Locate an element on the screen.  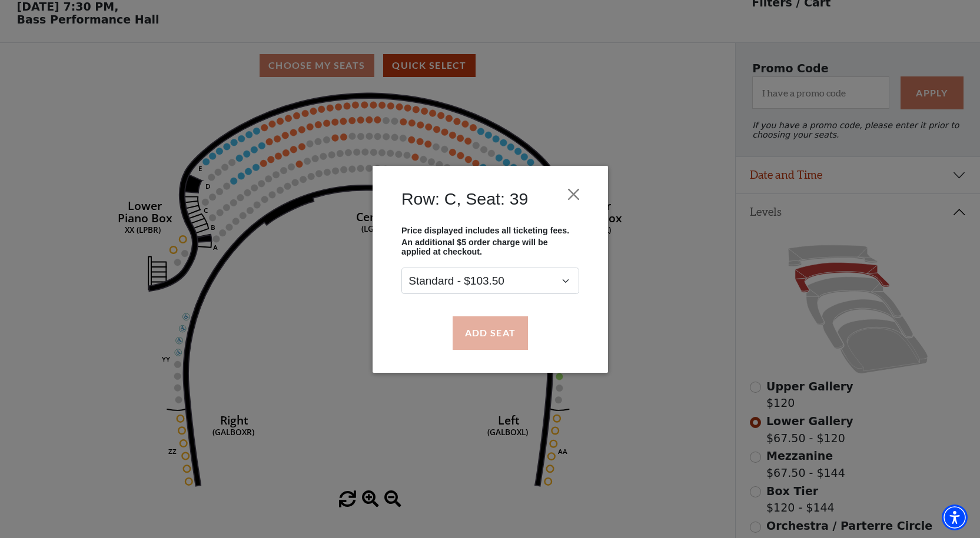
p: An additional $5 order charge will be applied at checkout. is located at coordinates (490, 247).